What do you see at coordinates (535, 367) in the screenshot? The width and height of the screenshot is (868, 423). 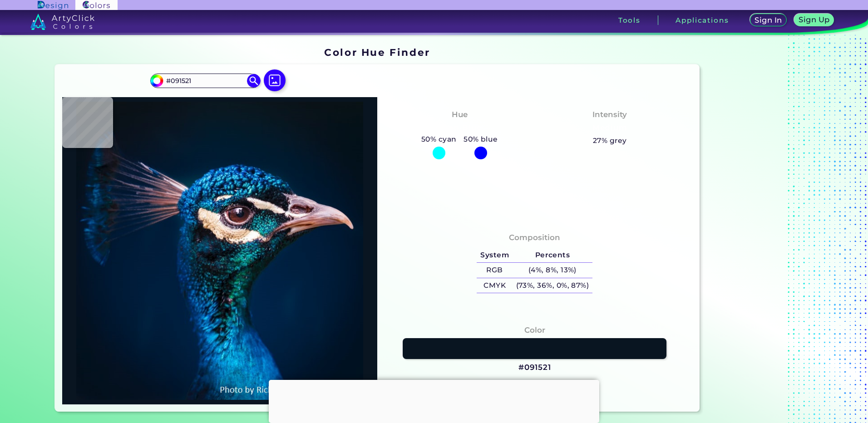 I see `h3: #091521` at bounding box center [535, 367].